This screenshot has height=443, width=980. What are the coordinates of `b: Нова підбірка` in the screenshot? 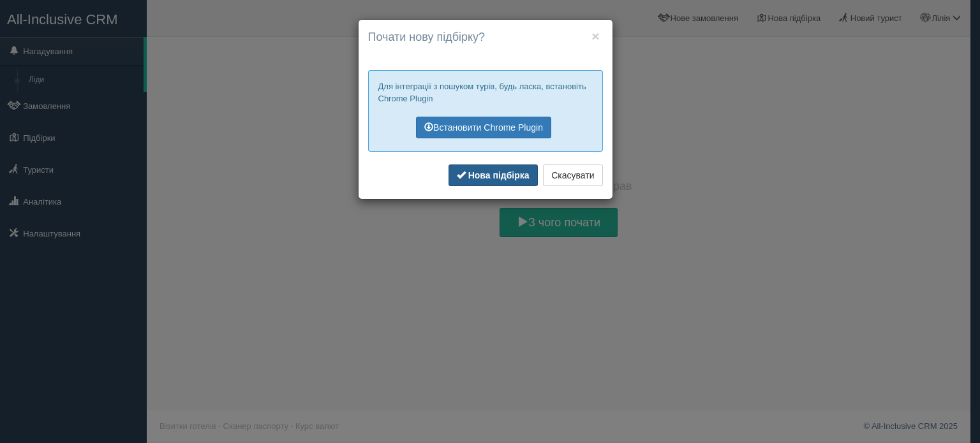 It's located at (499, 176).